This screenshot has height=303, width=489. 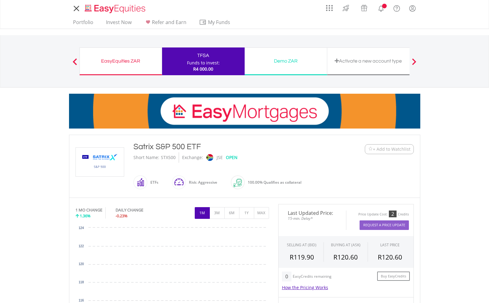 I want to click on button: 3M, so click(x=217, y=213).